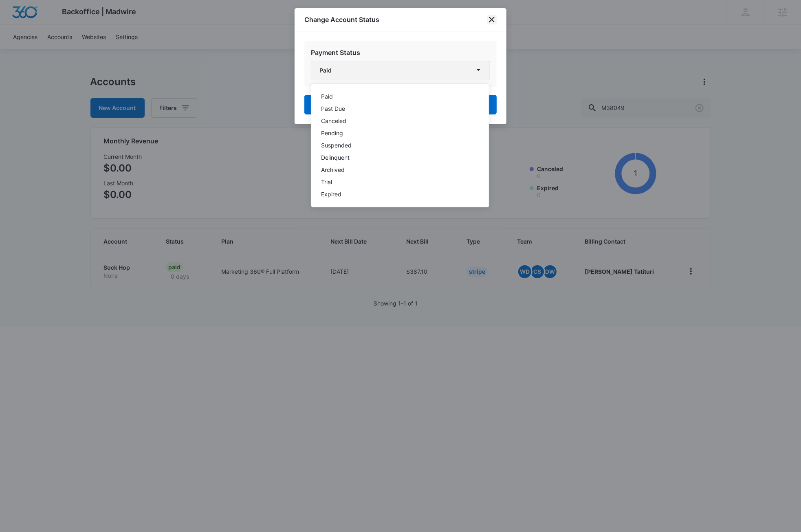 The height and width of the screenshot is (532, 801). What do you see at coordinates (342, 20) in the screenshot?
I see `h1: Change Account Status` at bounding box center [342, 20].